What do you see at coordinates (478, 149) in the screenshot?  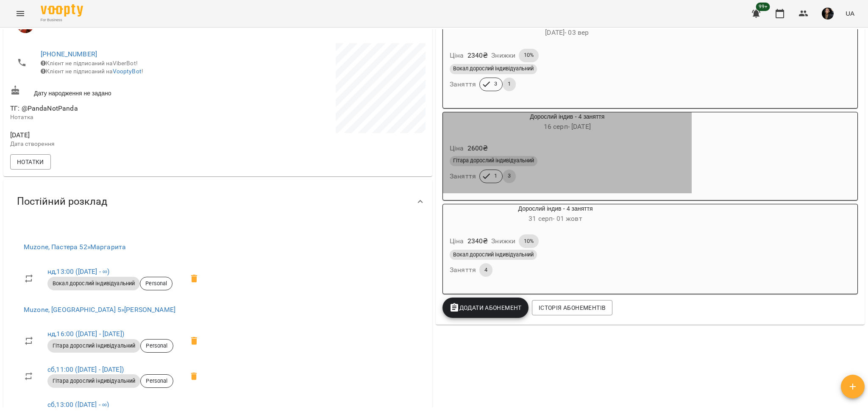 I see `p: 2600 ₴` at bounding box center [478, 149].